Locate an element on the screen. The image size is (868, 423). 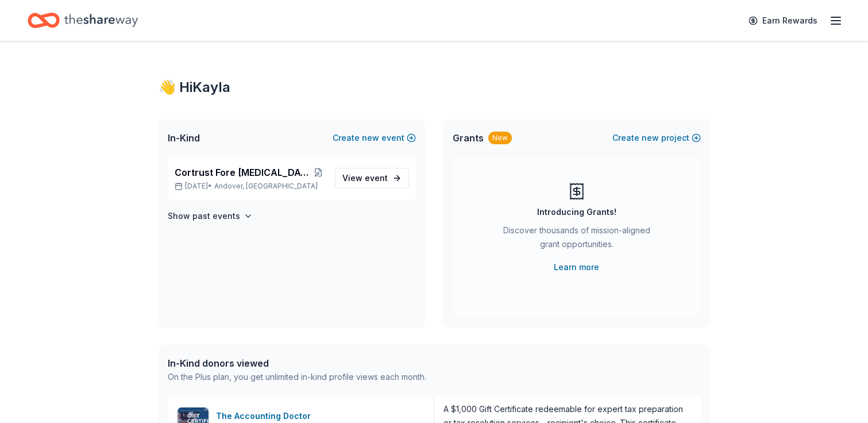
span: event is located at coordinates (376, 177).